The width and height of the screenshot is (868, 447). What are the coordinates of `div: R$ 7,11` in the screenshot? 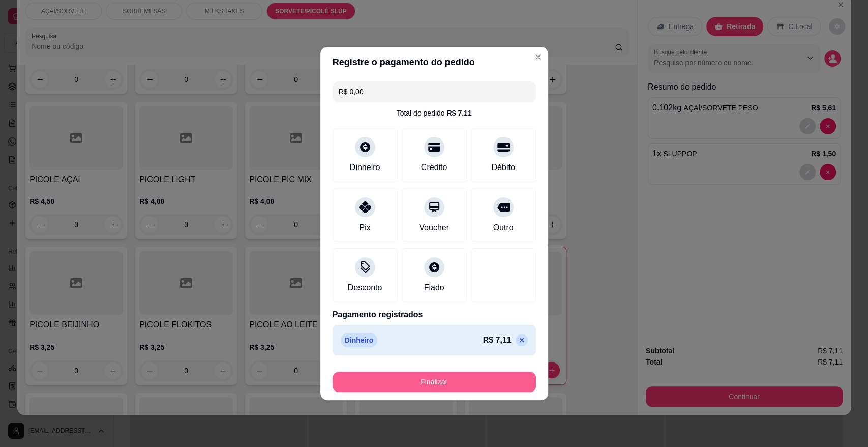 It's located at (459, 113).